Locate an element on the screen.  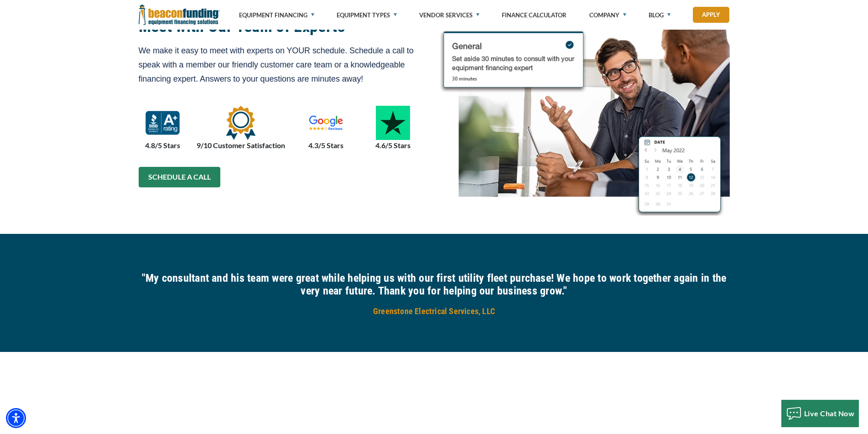
h4: "My consultant and his team were great while helping us with our first utility fleet purchase! We... is located at coordinates (434, 285).